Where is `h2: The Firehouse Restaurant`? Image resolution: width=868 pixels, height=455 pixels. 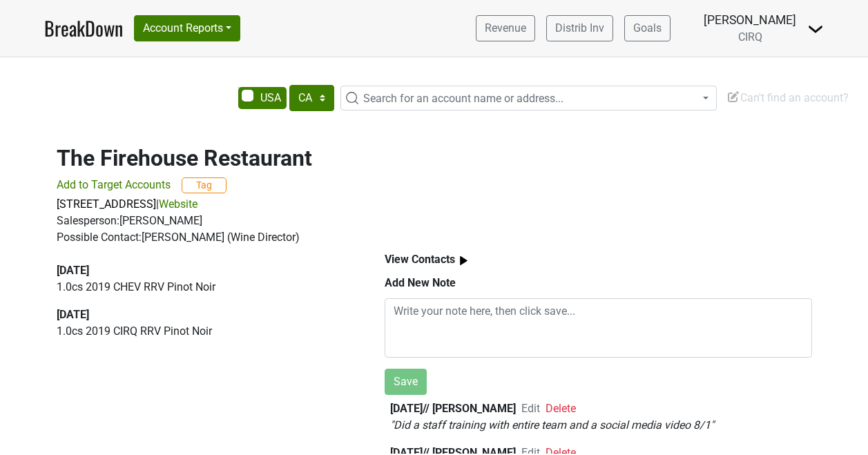
h2: The Firehouse Restaurant is located at coordinates (434, 158).